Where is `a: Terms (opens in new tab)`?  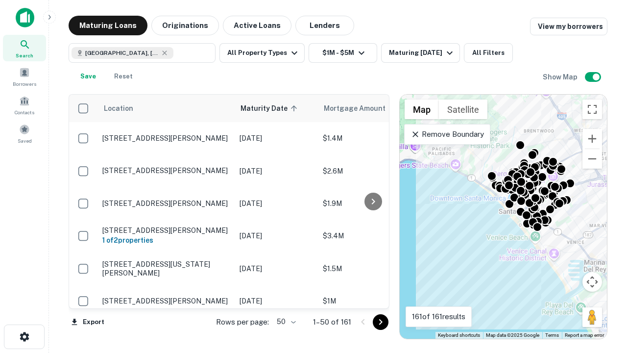 a: Terms (opens in new tab) is located at coordinates (552, 335).